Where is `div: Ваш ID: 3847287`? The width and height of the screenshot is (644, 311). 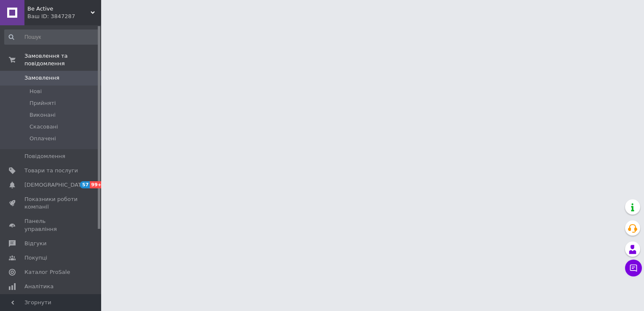 div: Ваш ID: 3847287 is located at coordinates (64, 16).